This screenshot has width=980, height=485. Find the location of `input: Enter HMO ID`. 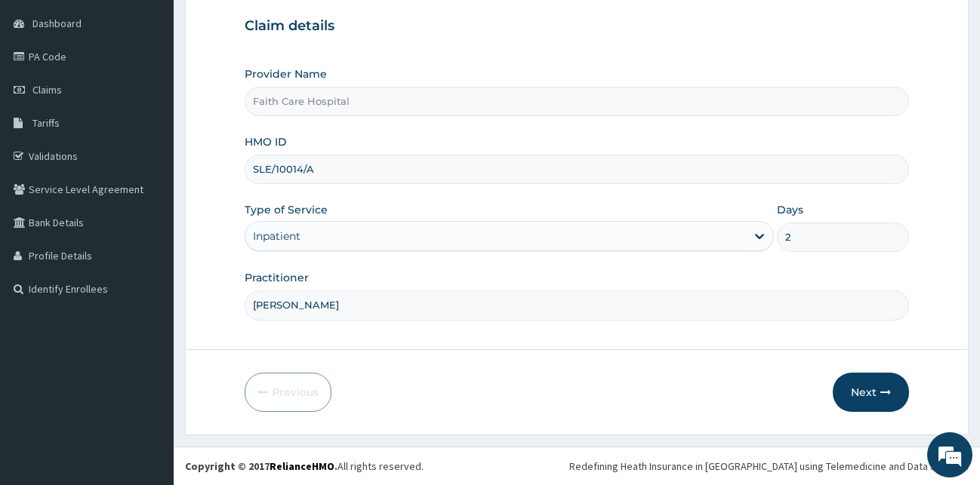

input: Enter HMO ID is located at coordinates (577, 169).